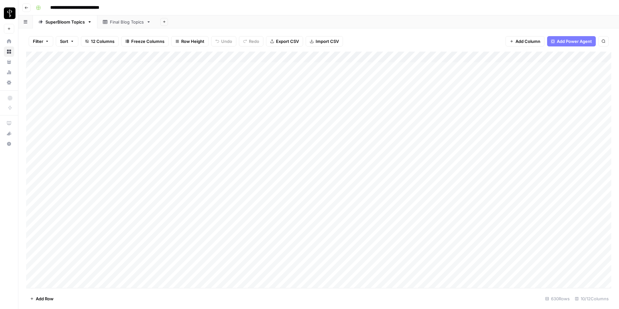 The width and height of the screenshot is (619, 309). What do you see at coordinates (9, 134) in the screenshot?
I see `button: What's new?` at bounding box center [9, 134].